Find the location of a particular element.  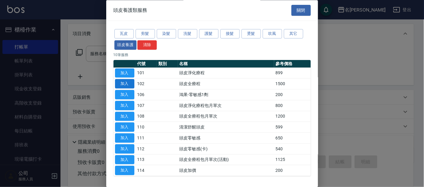

td: 113 is located at coordinates (146, 160).